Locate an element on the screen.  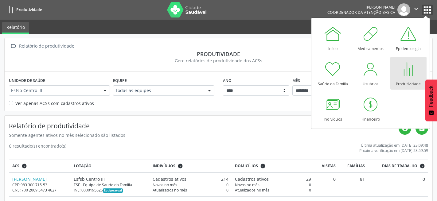
button: apps is located at coordinates (427, 10).